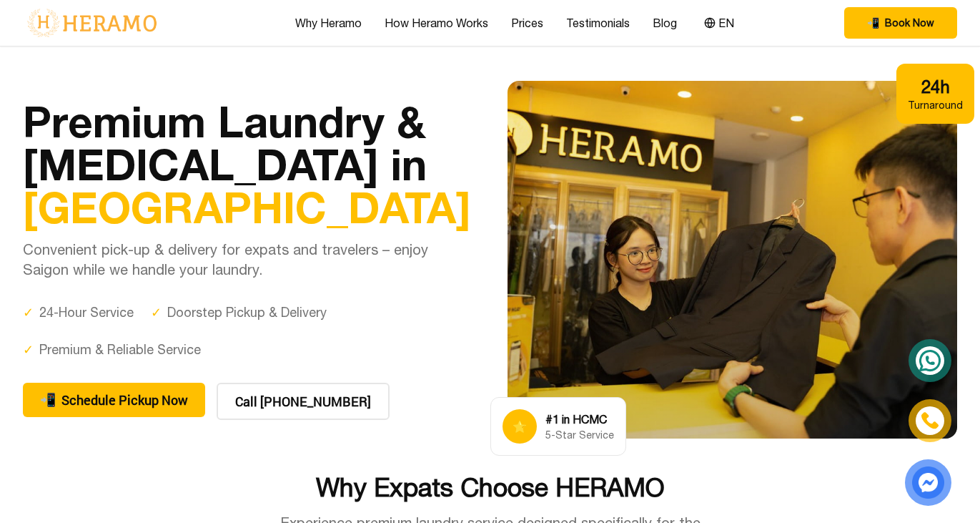  What do you see at coordinates (900, 23) in the screenshot?
I see `button: phone Book Now` at bounding box center [900, 23].